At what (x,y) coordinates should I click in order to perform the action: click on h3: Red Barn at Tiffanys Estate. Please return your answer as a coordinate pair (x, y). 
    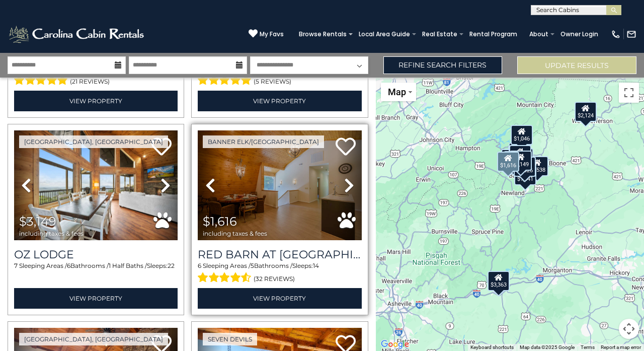
    Looking at the image, I should click on (280, 254).